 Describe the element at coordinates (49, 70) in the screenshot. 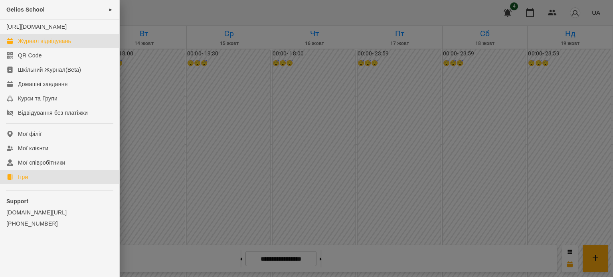

I see `div: Шкільний Журнал(Beta)` at that location.